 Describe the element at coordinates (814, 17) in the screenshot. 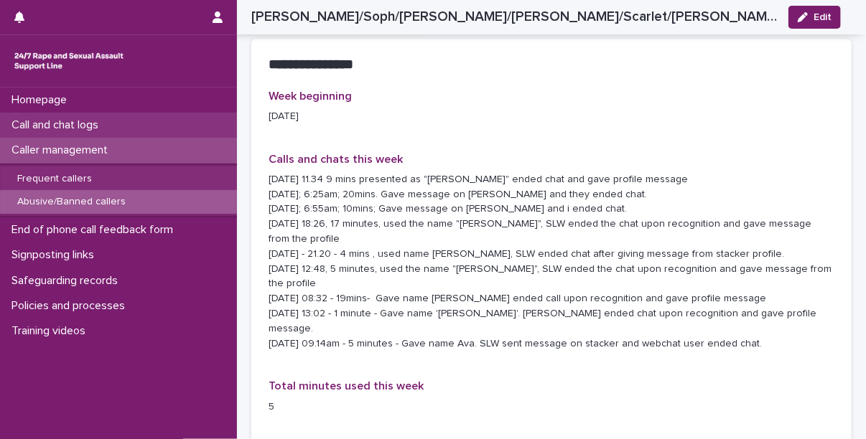

I see `button: Edit` at that location.